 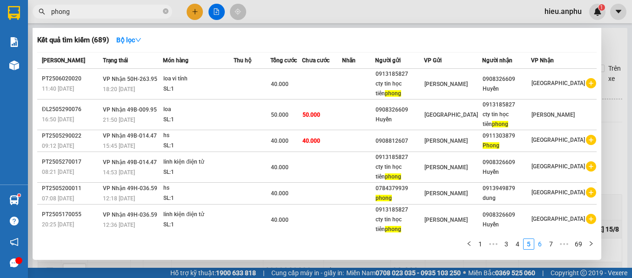 What do you see at coordinates (494, 244) in the screenshot?
I see `li: Previous 5 Pages` at bounding box center [494, 244].